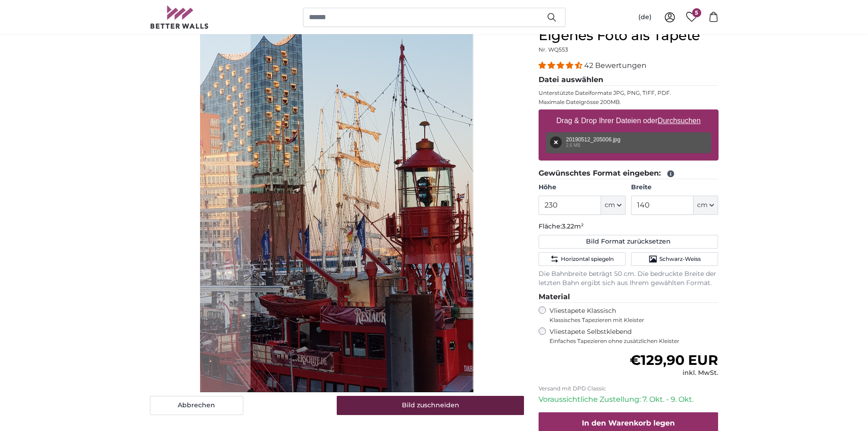 This screenshot has width=868, height=431. Describe the element at coordinates (628, 388) in the screenshot. I see `p: Versand mit DPD Classic` at that location.